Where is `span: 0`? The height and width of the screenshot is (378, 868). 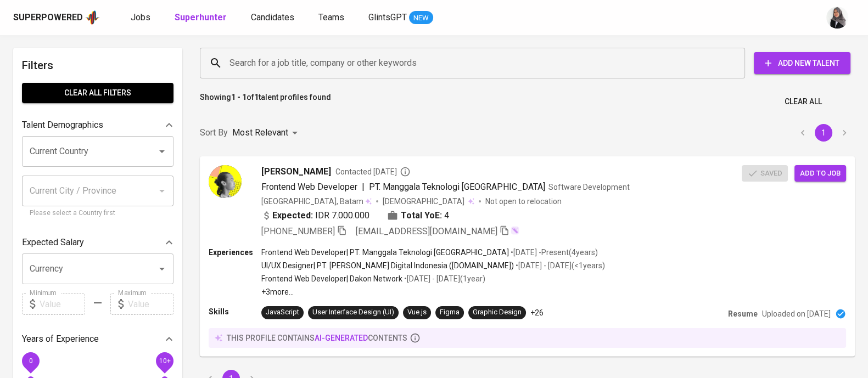
span: 0 is located at coordinates (30, 361).